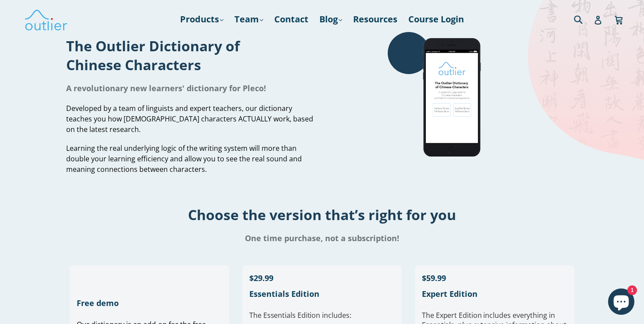 This screenshot has height=324, width=644. What do you see at coordinates (322, 294) in the screenshot?
I see `h1: Essentials Edition` at bounding box center [322, 294].